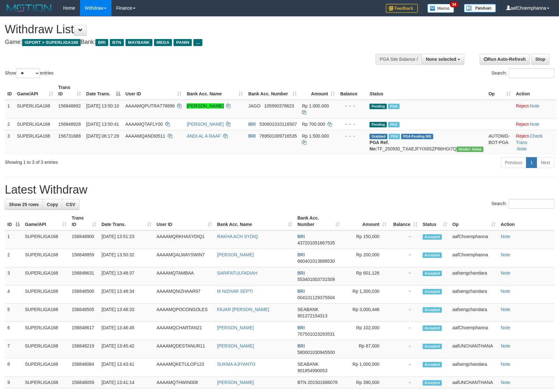 This screenshot has height=392, width=559. Describe the element at coordinates (500, 142) in the screenshot. I see `td: AUTOWD-BOT-PGA` at that location.